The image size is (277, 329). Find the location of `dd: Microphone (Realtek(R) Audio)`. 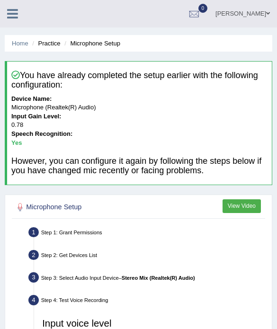

dd: Microphone (Realtek(R) Audio) is located at coordinates (139, 107).